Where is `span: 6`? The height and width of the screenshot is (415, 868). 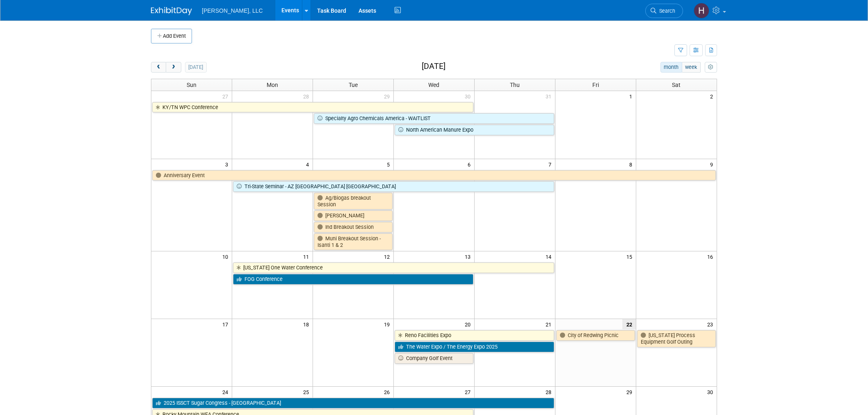 span: 6 is located at coordinates (470, 164).